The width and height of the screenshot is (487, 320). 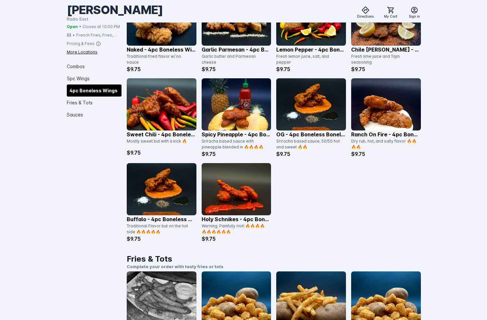 I want to click on p: Complete your order with tasty fries or tots, so click(x=274, y=267).